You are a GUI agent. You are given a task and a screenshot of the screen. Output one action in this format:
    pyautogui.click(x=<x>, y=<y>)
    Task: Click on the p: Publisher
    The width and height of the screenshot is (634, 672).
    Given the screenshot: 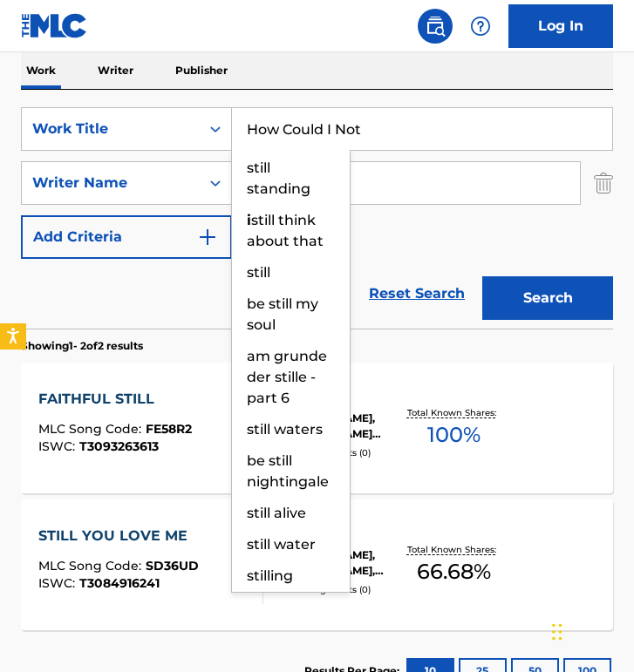 What is the action you would take?
    pyautogui.click(x=202, y=71)
    